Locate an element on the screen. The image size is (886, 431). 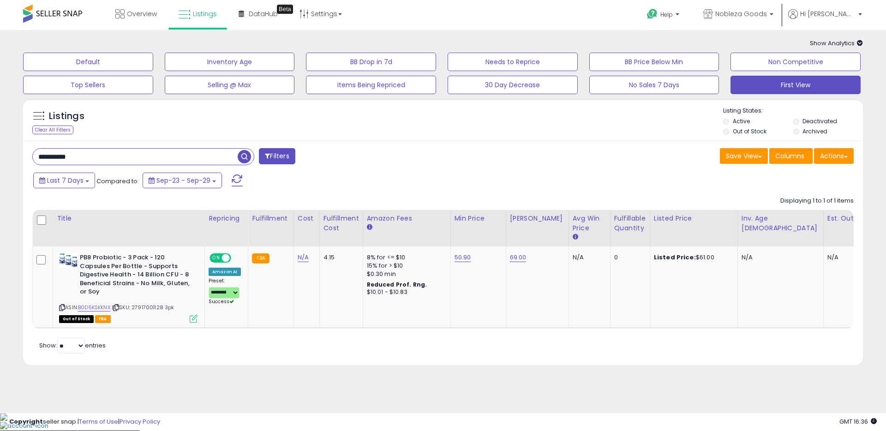
button: Default is located at coordinates (88, 62).